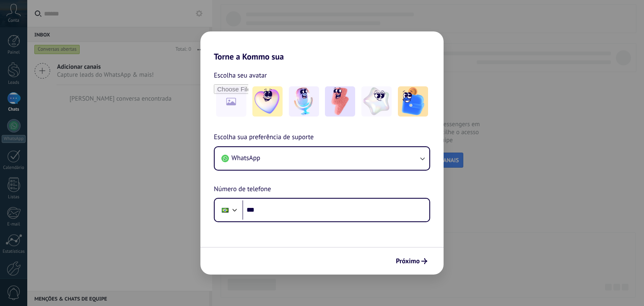  What do you see at coordinates (305, 101) in the screenshot?
I see `img: -2.jpeg` at bounding box center [305, 101].